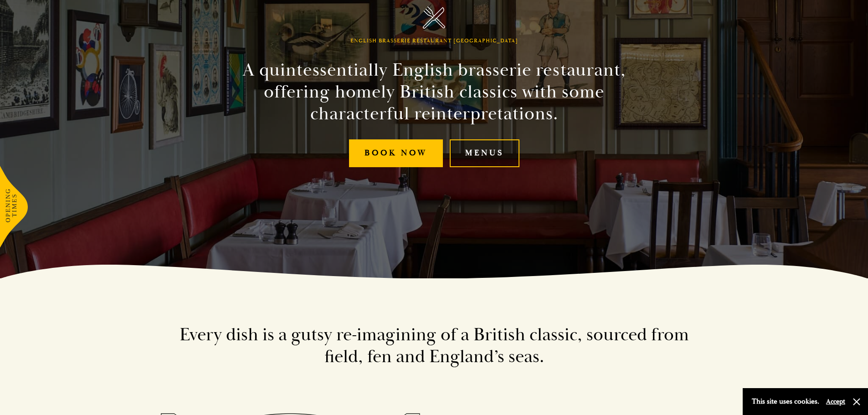 The image size is (868, 415). I want to click on img: Parker's Tavern Brasserie Cambridge, so click(433, 17).